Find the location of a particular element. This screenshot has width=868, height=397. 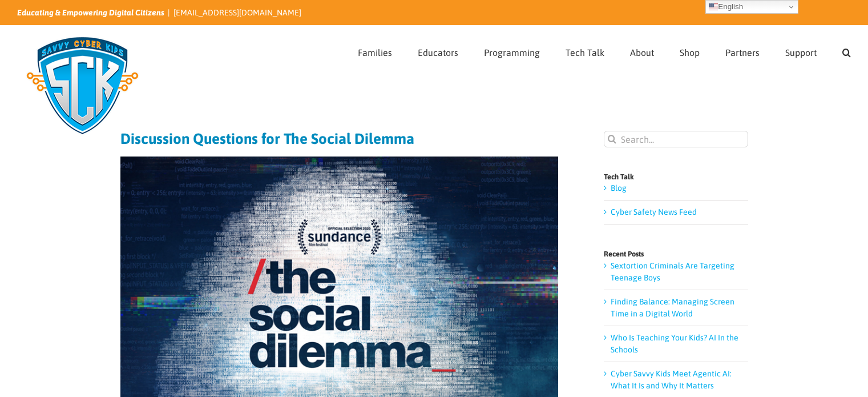

a: Finding Balance: Managing Screen Time in a Digital World is located at coordinates (672, 307).